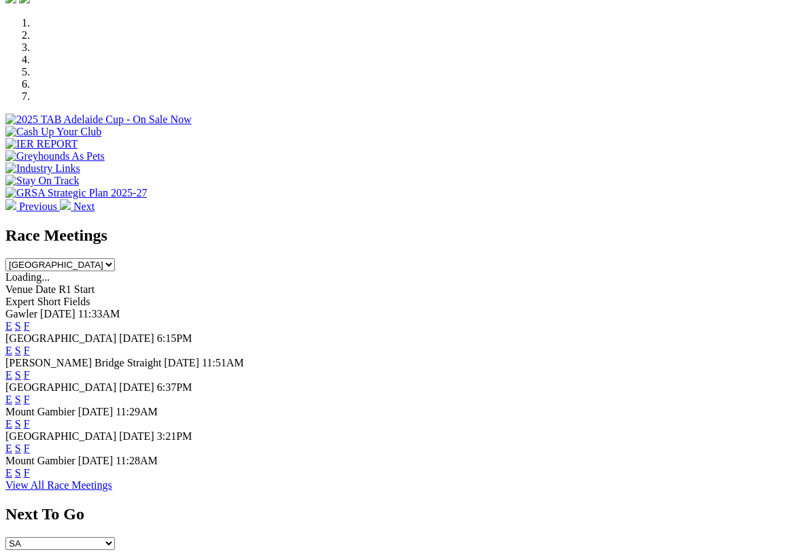 This screenshot has height=552, width=810. I want to click on span: Short, so click(49, 301).